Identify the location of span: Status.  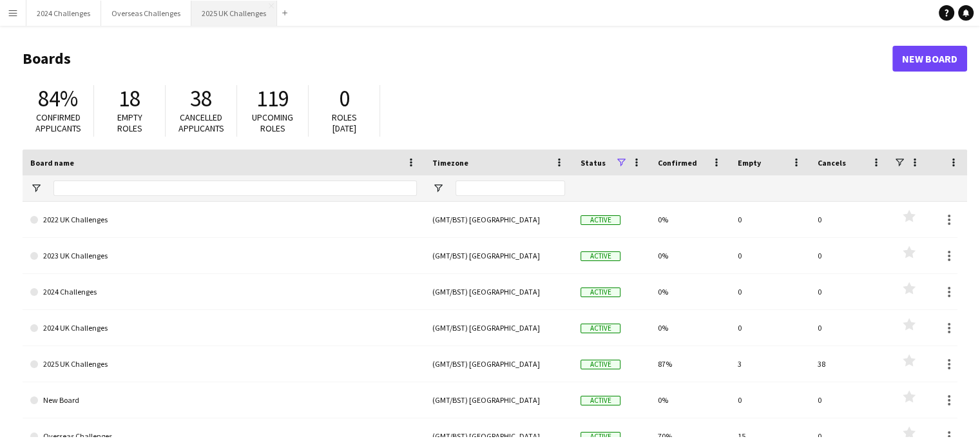
(593, 163).